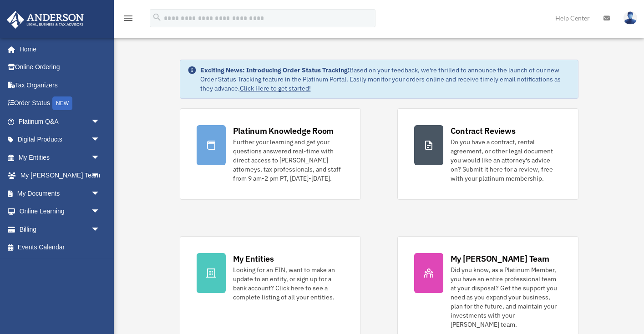  Describe the element at coordinates (128, 18) in the screenshot. I see `i: menu` at that location.